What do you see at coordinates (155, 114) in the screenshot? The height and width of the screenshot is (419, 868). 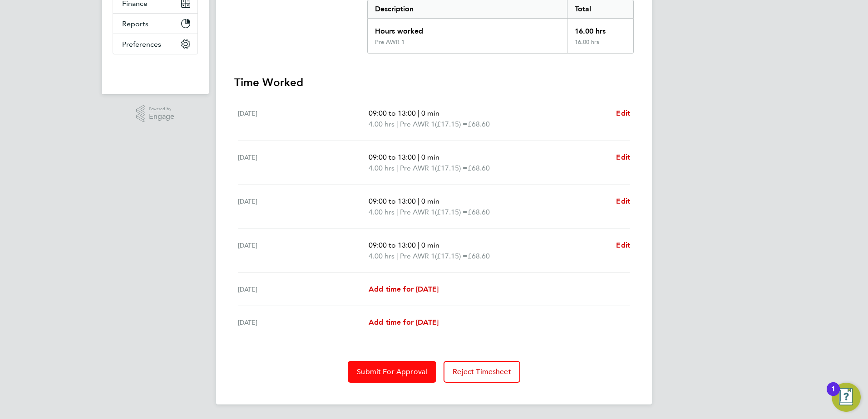 I see `a: Powered byEngage` at bounding box center [155, 114].